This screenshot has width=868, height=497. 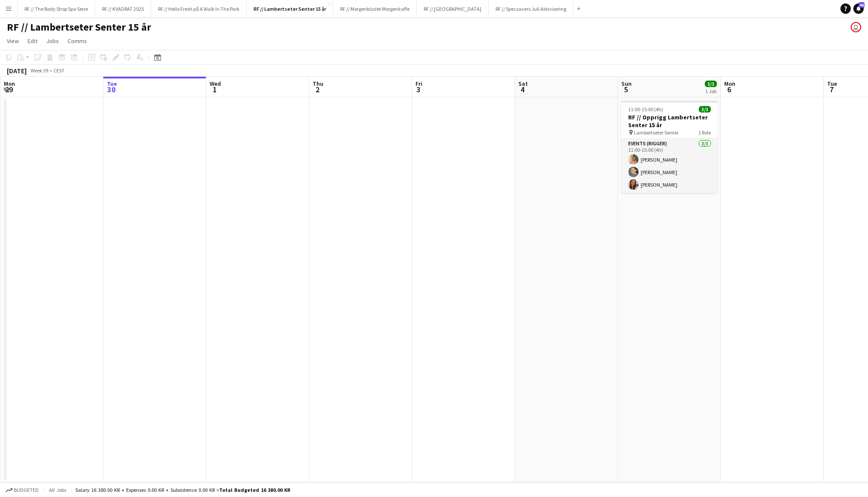 What do you see at coordinates (79, 27) in the screenshot?
I see `h1: RF // Lambertseter Senter 15 år` at bounding box center [79, 27].